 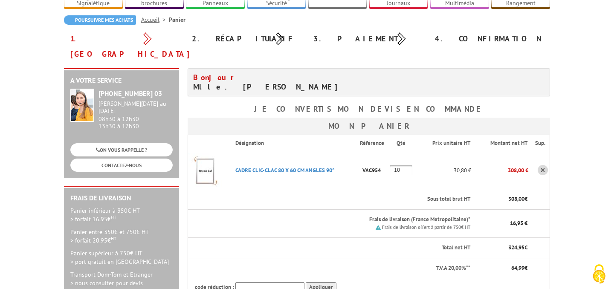 What do you see at coordinates (93, 219) in the screenshot?
I see `span: > forfait 16.95€` at bounding box center [93, 219].